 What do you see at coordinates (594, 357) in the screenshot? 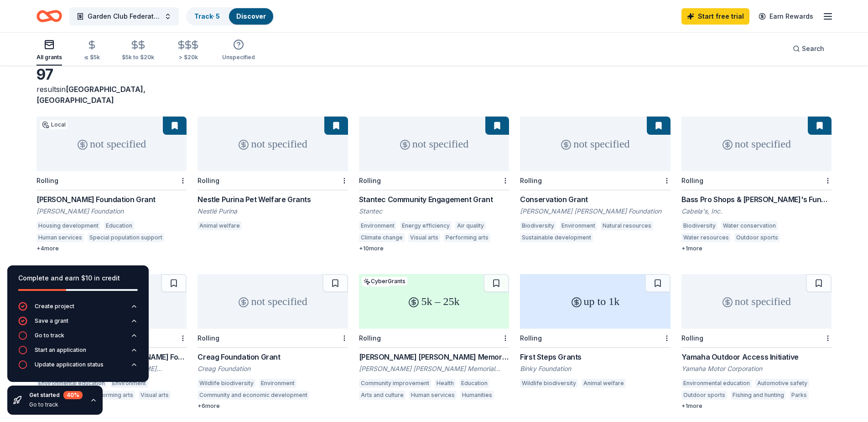
I see `div: First Steps Grants` at bounding box center [594, 357].